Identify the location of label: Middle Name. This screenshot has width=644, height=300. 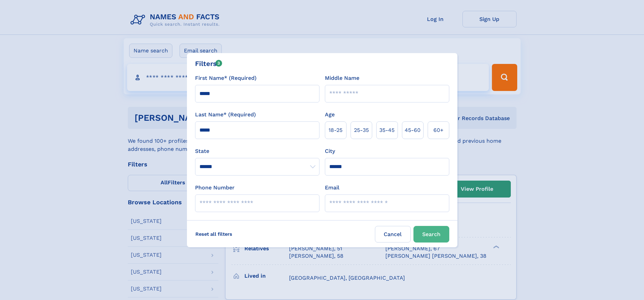
(342, 78).